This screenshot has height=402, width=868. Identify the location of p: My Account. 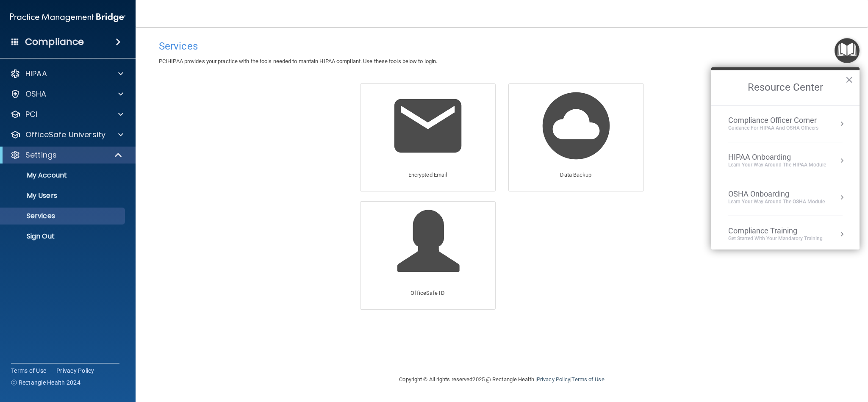
(63, 175).